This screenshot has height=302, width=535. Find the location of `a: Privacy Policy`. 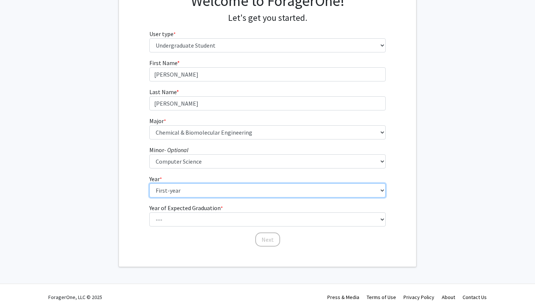

a: Privacy Policy is located at coordinates (419, 297).